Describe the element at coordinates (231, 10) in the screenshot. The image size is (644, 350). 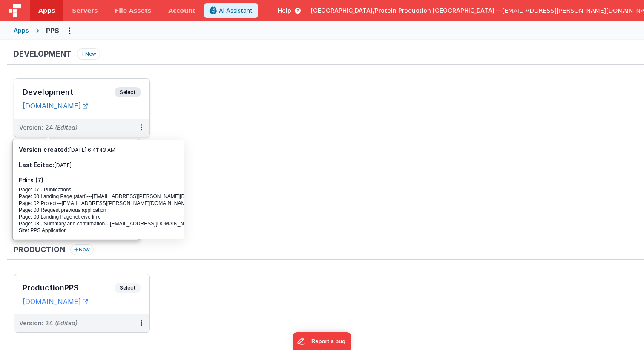
I see `button: AI Assistant` at that location.